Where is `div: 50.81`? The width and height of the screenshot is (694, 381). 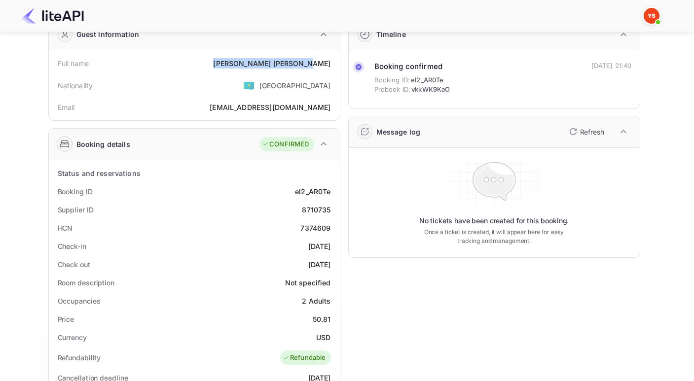
div: 50.81 is located at coordinates (322, 319).